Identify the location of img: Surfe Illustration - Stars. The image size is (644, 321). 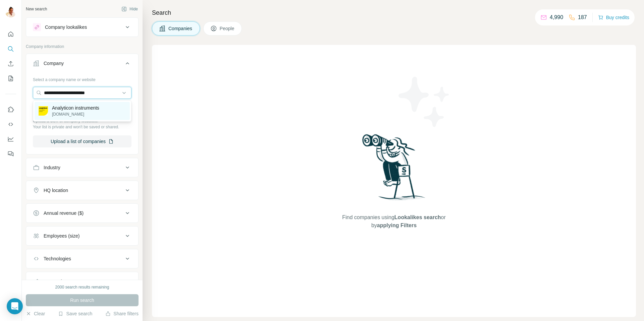
(424, 102).